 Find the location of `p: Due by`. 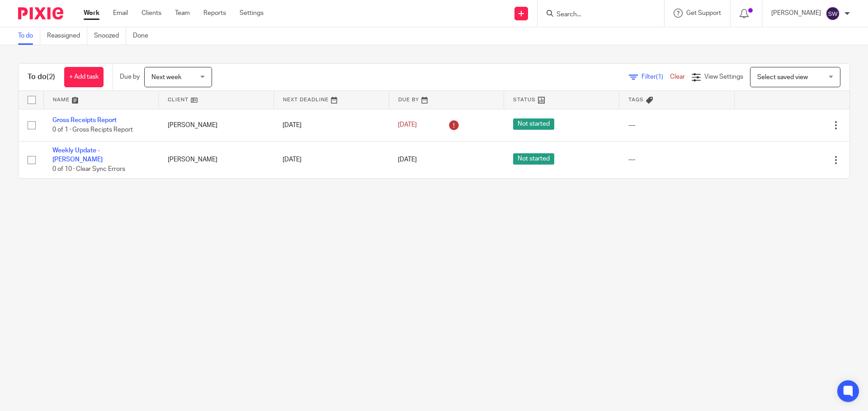

p: Due by is located at coordinates (130, 77).